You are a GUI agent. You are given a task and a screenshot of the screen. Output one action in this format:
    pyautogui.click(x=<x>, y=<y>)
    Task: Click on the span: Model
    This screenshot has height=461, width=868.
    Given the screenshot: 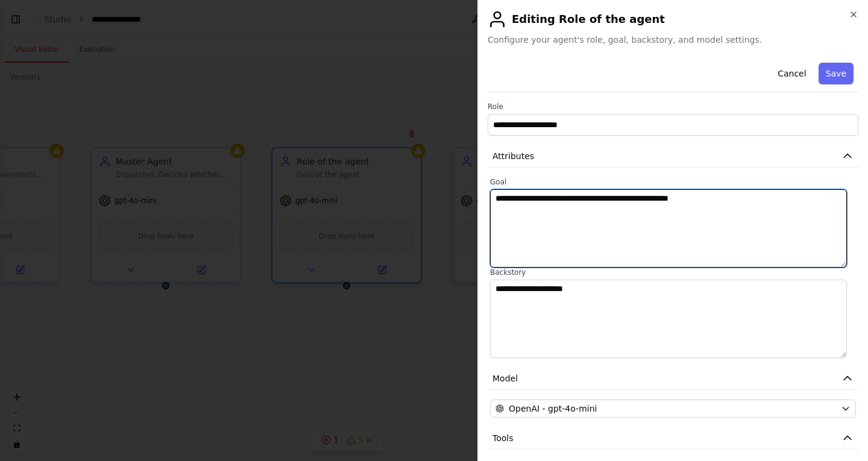 What is the action you would take?
    pyautogui.click(x=505, y=378)
    